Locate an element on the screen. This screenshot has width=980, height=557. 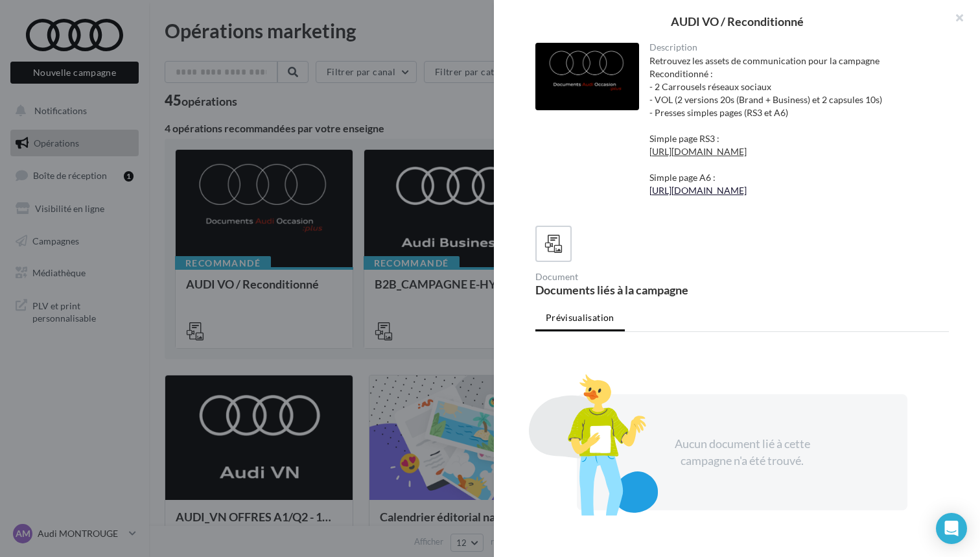
div: Description is located at coordinates (794, 47).